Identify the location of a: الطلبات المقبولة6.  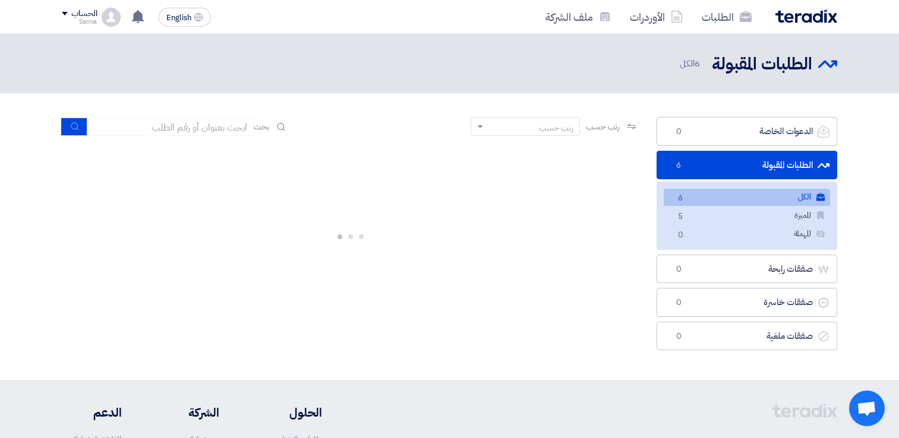
(747, 165).